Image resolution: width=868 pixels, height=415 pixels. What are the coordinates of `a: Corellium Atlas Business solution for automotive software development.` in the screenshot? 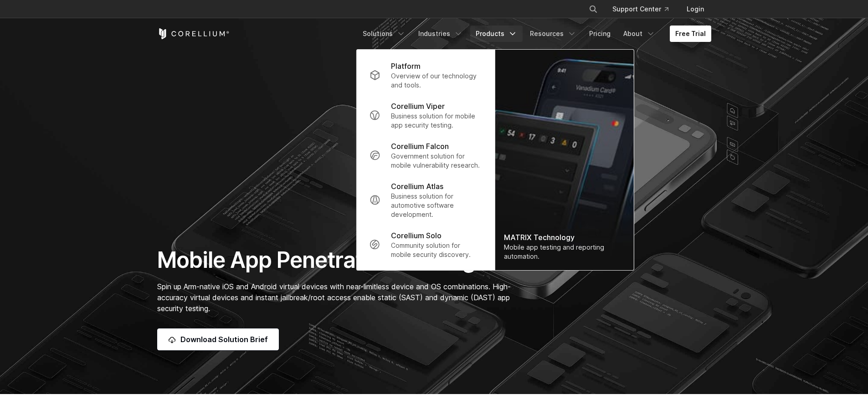 It's located at (425, 200).